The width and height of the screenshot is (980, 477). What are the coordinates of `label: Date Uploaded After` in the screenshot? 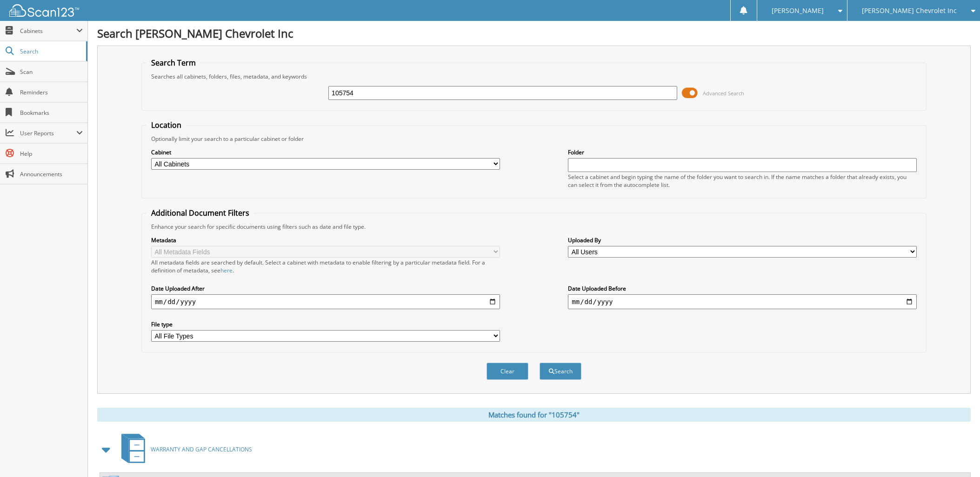 It's located at (325, 289).